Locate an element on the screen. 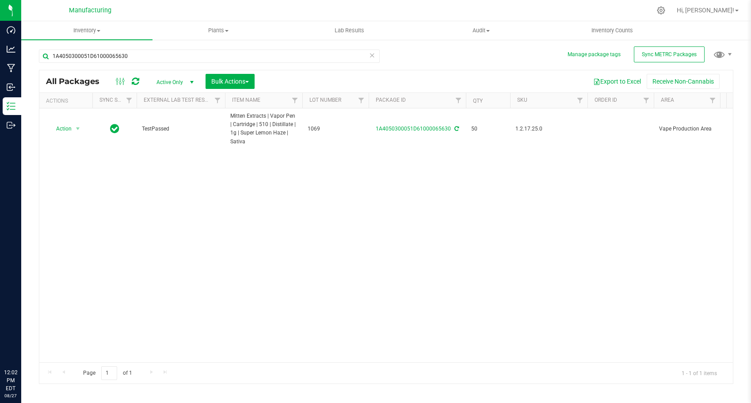 The image size is (751, 403). span: Page of 1 is located at coordinates (107, 373).